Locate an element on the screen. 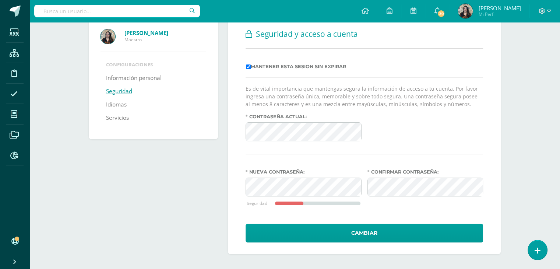 The height and width of the screenshot is (269, 560). label: Mantener esta sesion sin expirar is located at coordinates (296, 66).